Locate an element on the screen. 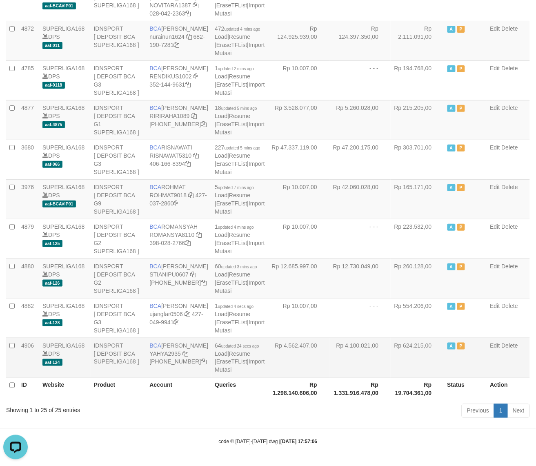 Image resolution: width=536 pixels, height=466 pixels. td: Rp 124.397.350,00 is located at coordinates (360, 40).